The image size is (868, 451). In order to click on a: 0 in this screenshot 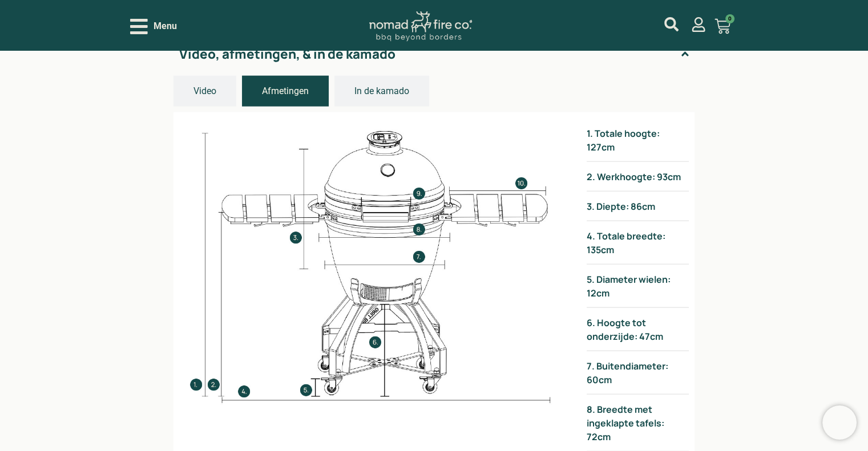, I will do `click(723, 26)`.